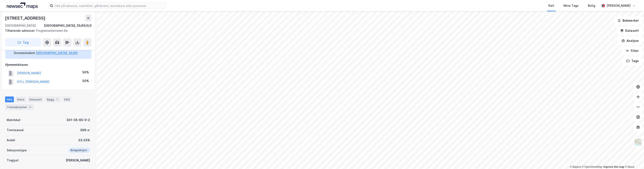 The height and width of the screenshot is (169, 644). I want to click on div: 2, so click(30, 107).